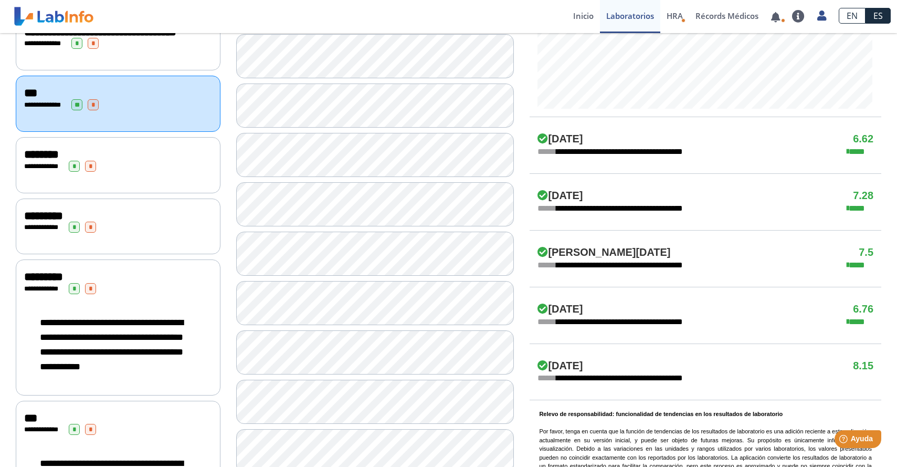  Describe the element at coordinates (866, 252) in the screenshot. I see `h4: 7.5` at that location.